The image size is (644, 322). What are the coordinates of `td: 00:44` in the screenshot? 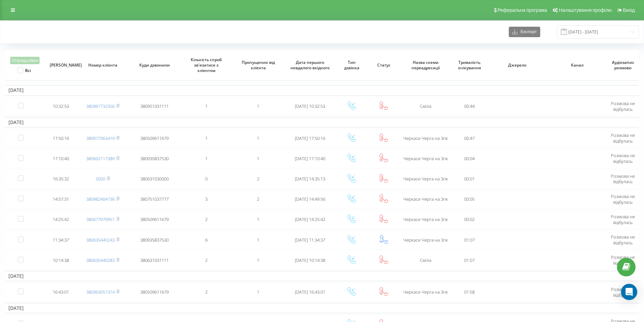 It's located at (470, 106).